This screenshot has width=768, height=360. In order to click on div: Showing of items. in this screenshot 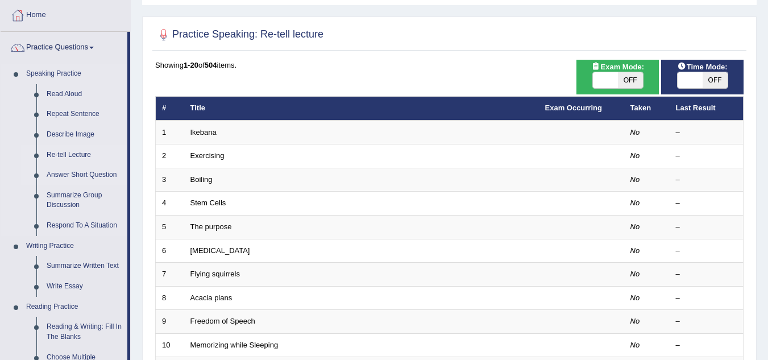, I will do `click(449, 65)`.